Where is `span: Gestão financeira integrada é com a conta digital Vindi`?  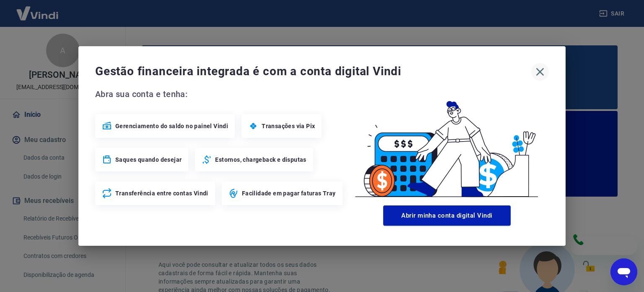 span: Gestão financeira integrada é com a conta digital Vindi is located at coordinates (313, 72).